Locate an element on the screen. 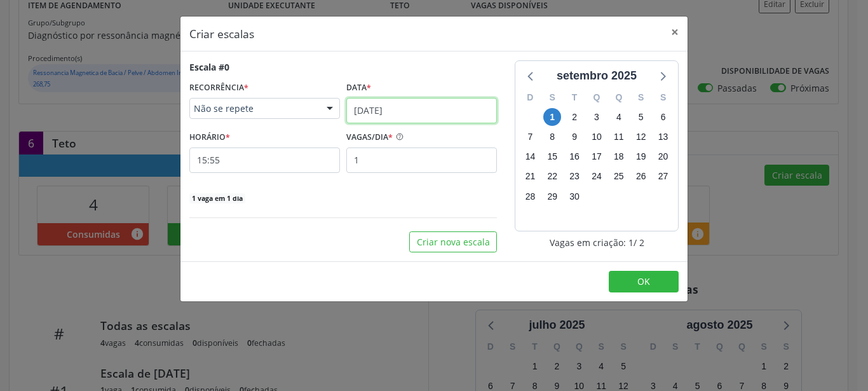 Image resolution: width=868 pixels, height=391 pixels. label: RECORRÊNCIA is located at coordinates (219, 87).